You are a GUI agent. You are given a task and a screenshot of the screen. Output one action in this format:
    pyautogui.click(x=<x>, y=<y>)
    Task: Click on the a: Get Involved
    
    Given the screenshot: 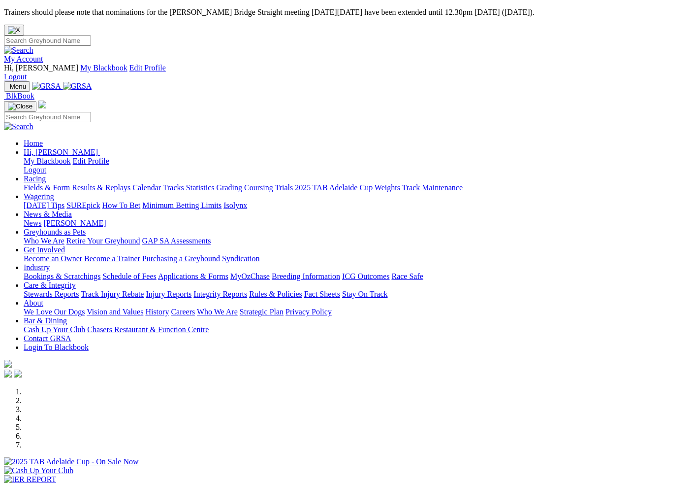 What is the action you would take?
    pyautogui.click(x=44, y=249)
    